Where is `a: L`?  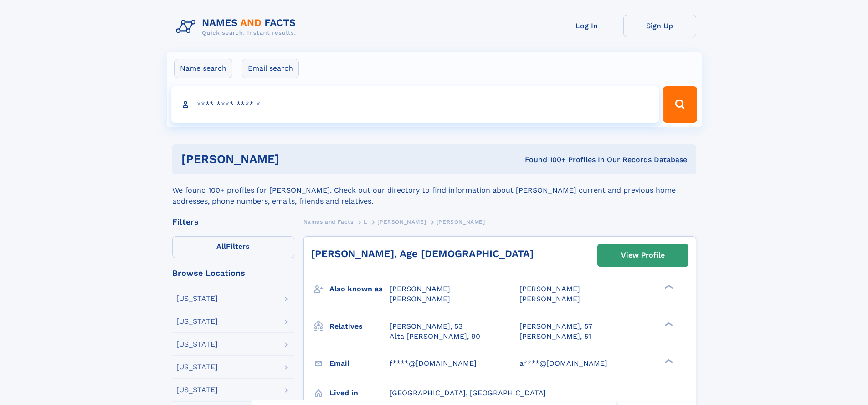 a: L is located at coordinates (366, 221).